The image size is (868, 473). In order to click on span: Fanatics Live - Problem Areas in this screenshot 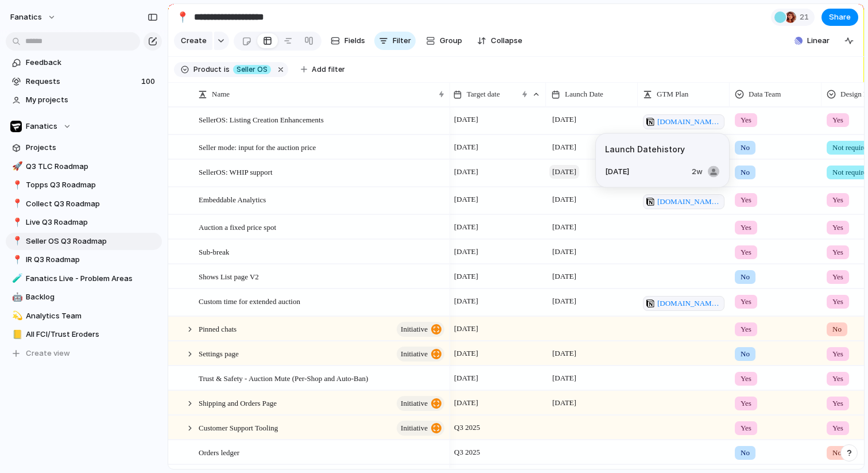, I will do `click(92, 279)`.